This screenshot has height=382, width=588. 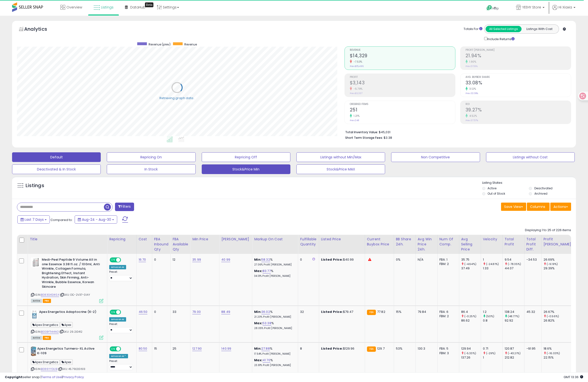 What do you see at coordinates (493, 264) in the screenshot?
I see `small: (-24.81%)` at bounding box center [493, 264].